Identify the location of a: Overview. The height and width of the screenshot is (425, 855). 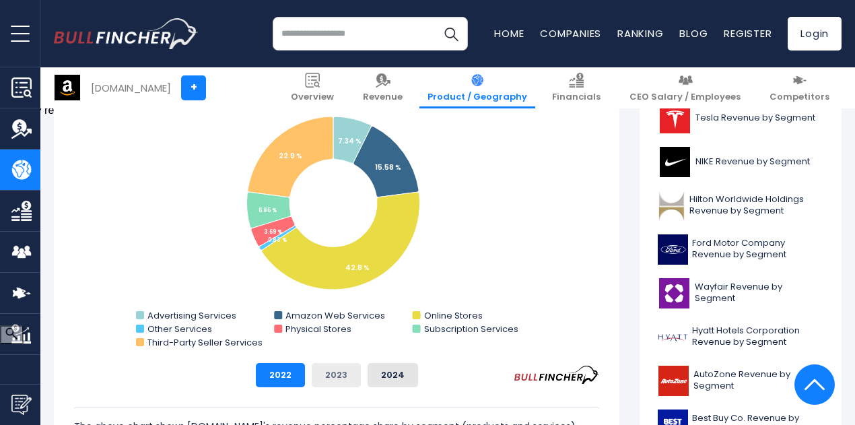
(312, 88).